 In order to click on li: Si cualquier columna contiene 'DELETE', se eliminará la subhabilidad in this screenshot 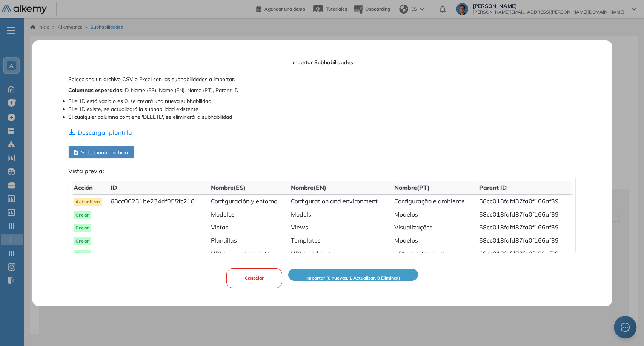, I will do `click(322, 116)`.